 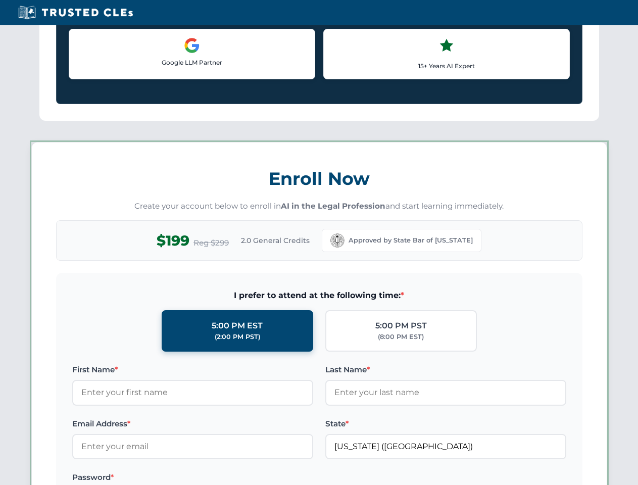 What do you see at coordinates (401, 337) in the screenshot?
I see `div: (8:00 PM EST)` at bounding box center [401, 337].